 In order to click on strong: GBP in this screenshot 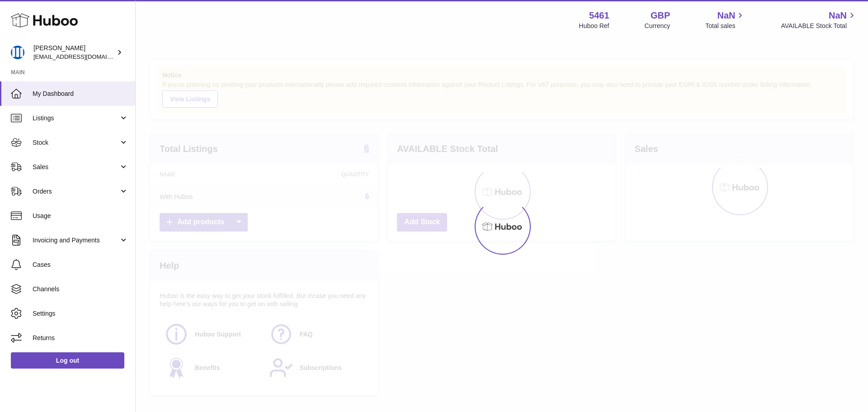, I will do `click(660, 15)`.